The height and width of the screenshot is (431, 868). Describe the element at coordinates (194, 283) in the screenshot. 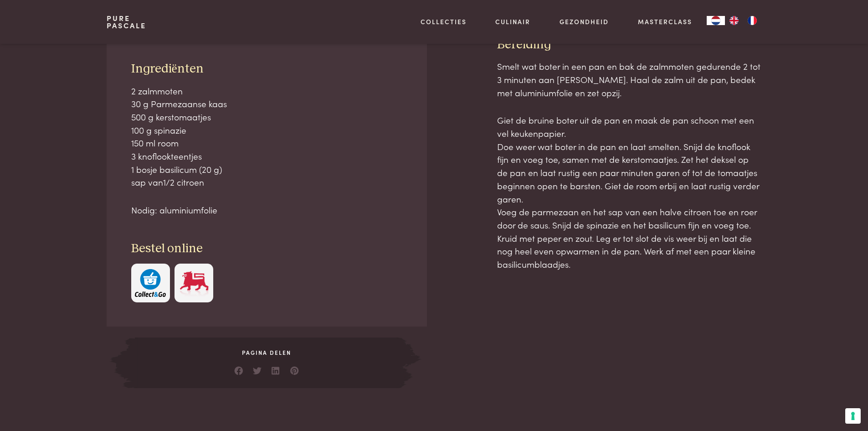

I see `img: Delhaize` at that location.